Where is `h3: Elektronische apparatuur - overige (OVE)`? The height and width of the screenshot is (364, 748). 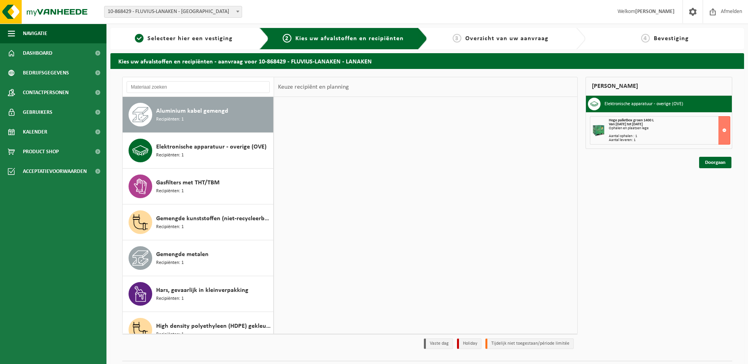
h3: Elektronische apparatuur - overige (OVE) is located at coordinates (644, 104).